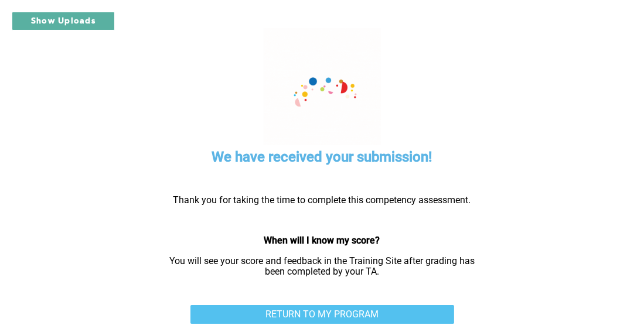  What do you see at coordinates (322, 200) in the screenshot?
I see `p: Thank you for taking the time to complete this competency assessment.` at bounding box center [322, 200].